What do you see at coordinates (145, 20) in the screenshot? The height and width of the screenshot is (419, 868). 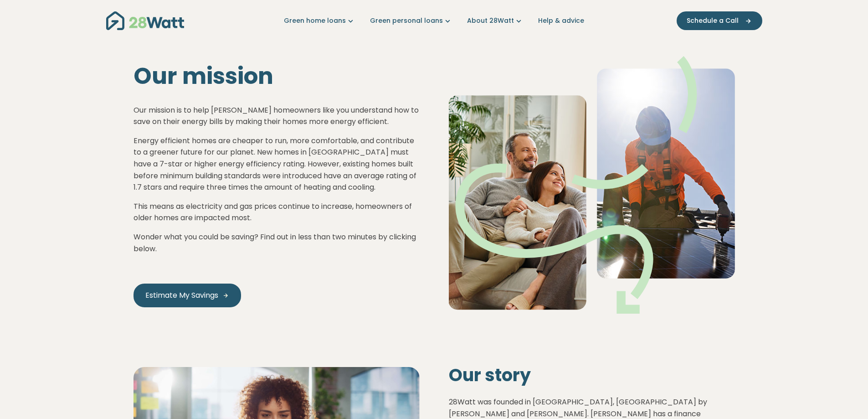 I see `img: 28Watt` at bounding box center [145, 20].